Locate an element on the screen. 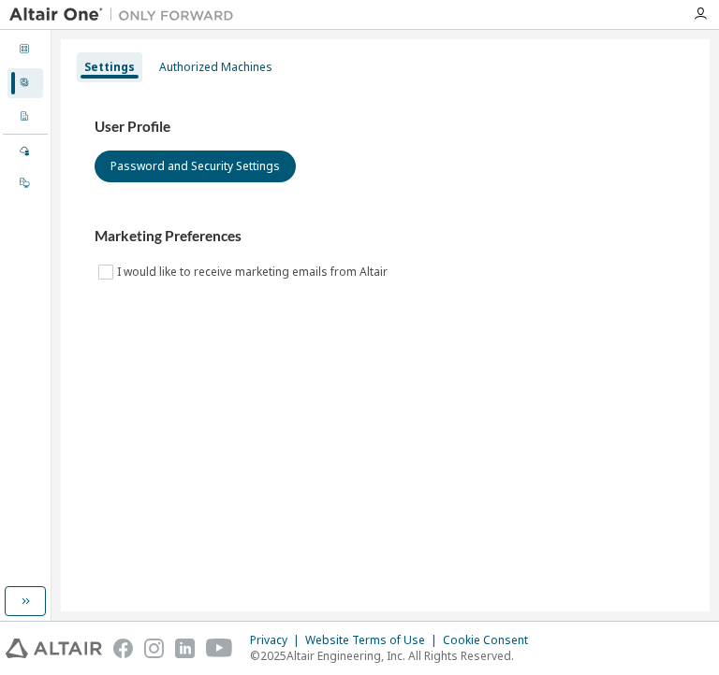  div: Company Profile is located at coordinates (25, 117).